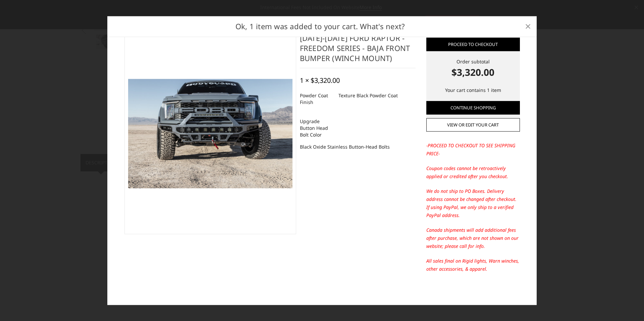  What do you see at coordinates (473, 238) in the screenshot?
I see `p: Canada shipments will add additional fees after purchase, which are not shown on our website; ple...` at bounding box center [473, 238].